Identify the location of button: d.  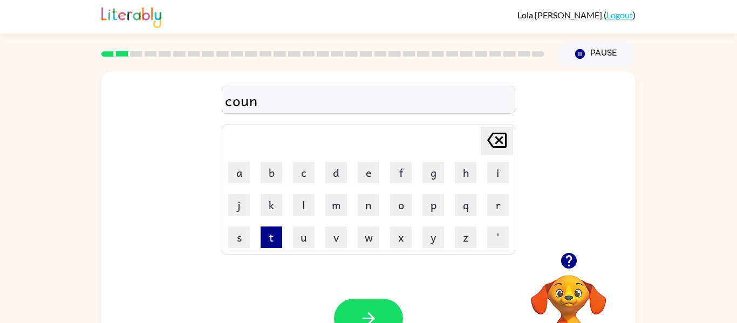
(336, 173).